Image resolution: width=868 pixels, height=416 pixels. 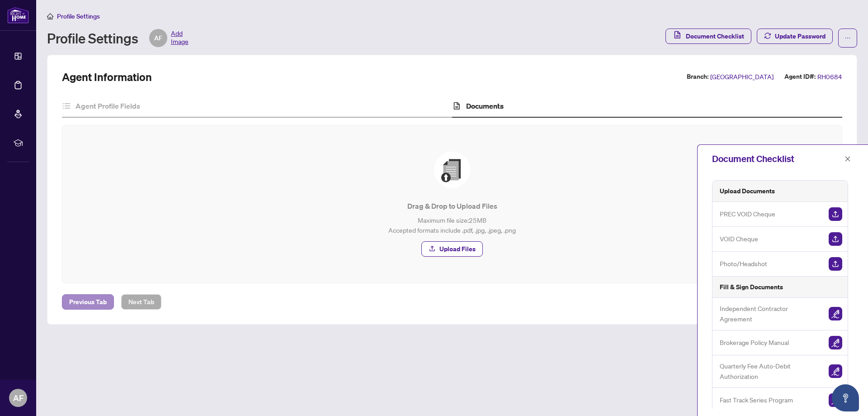 What do you see at coordinates (452, 204) in the screenshot?
I see `span: File UploadDrag & Drop to Upload FilesMaximum file size:25MBAccepted formats include .pdf, .jpg, ...` at bounding box center [452, 204].